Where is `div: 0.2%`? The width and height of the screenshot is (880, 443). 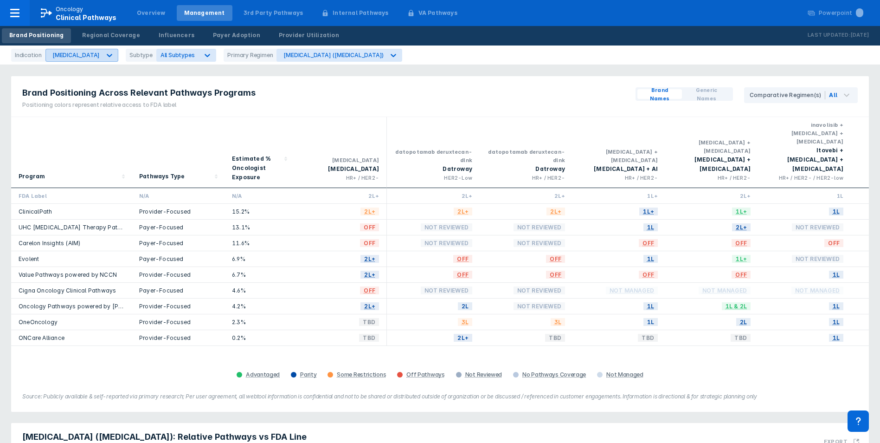 div: 0.2% is located at coordinates (259, 337).